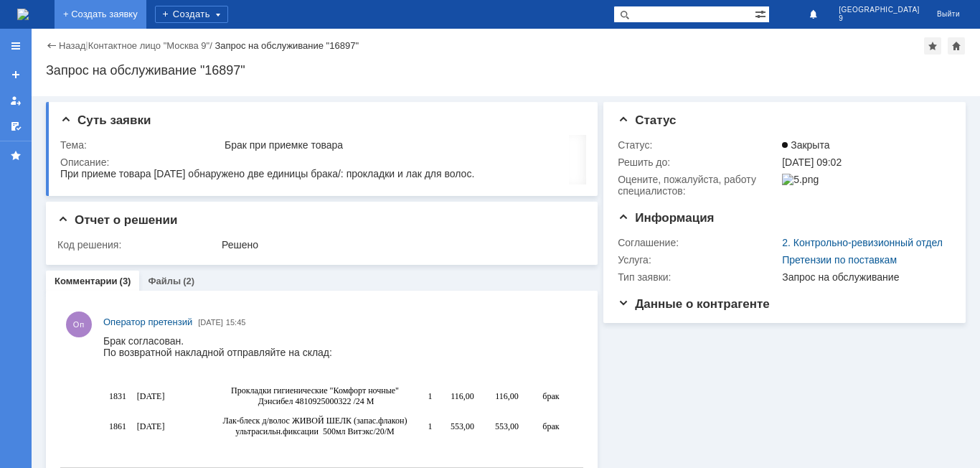  Describe the element at coordinates (16, 127) in the screenshot. I see `a: Мои согласования` at that location.